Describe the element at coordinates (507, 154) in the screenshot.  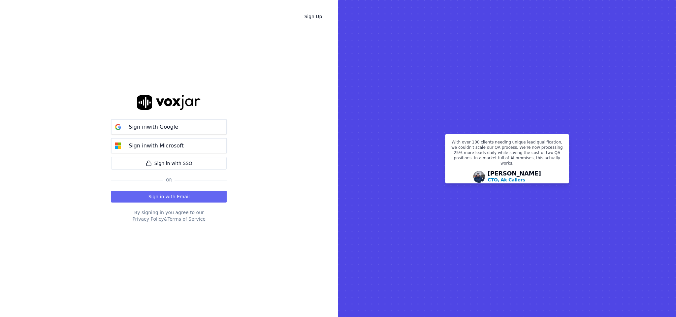
I see `p: With over 100 clients needing unique lead qualification, we couldn't scale our QA process. We're ...` at that location.